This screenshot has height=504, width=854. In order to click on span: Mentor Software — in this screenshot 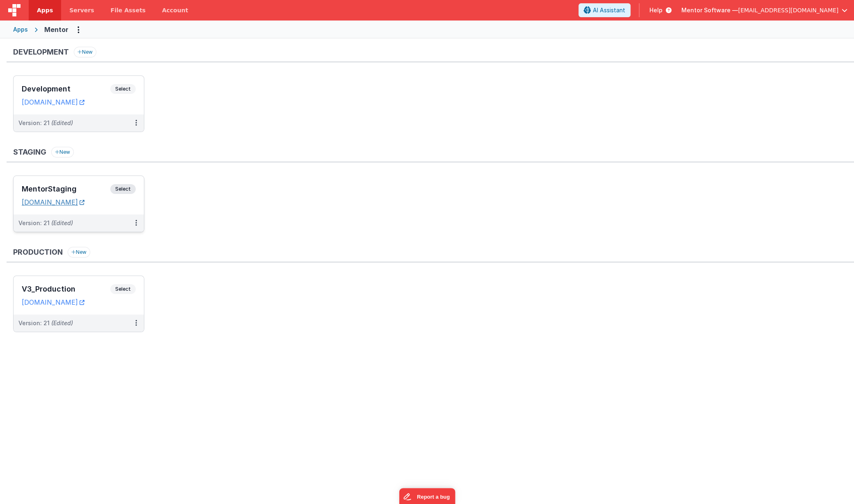, I will do `click(709, 10)`.